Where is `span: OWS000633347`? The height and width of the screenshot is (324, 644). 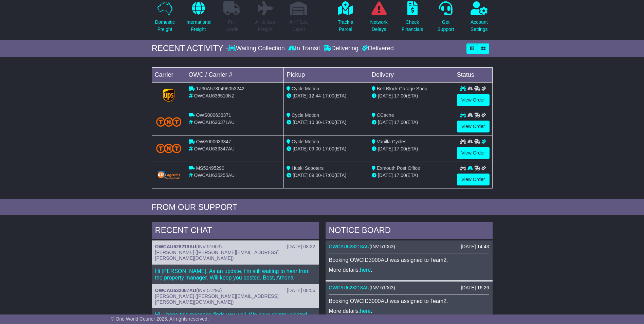
span: OWS000633347 is located at coordinates (214, 142).